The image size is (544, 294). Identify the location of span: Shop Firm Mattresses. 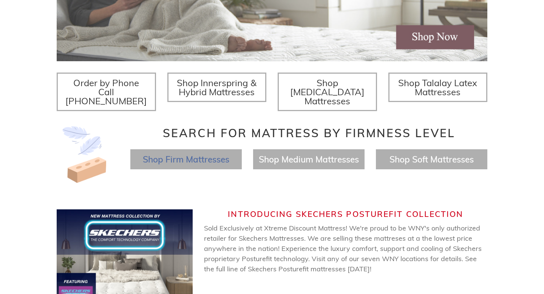
(186, 159).